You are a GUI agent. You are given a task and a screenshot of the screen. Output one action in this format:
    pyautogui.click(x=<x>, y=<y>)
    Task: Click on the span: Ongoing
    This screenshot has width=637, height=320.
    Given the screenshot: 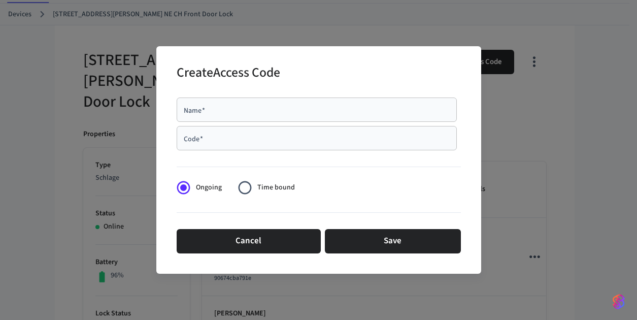 What is the action you would take?
    pyautogui.click(x=209, y=187)
    